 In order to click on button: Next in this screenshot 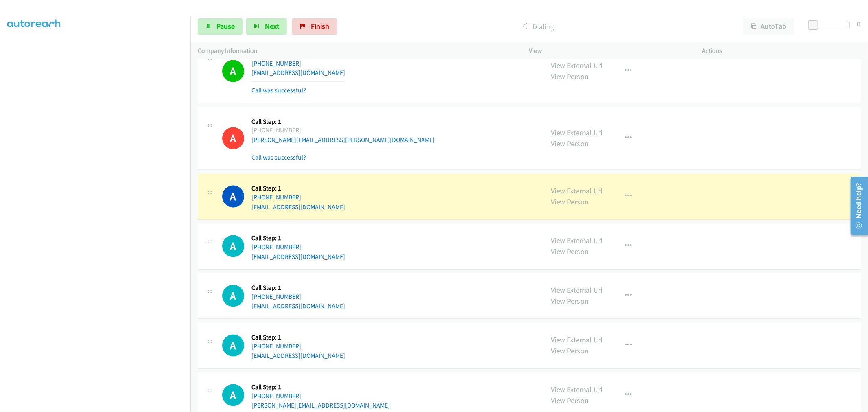, I will do `click(267, 27)`.